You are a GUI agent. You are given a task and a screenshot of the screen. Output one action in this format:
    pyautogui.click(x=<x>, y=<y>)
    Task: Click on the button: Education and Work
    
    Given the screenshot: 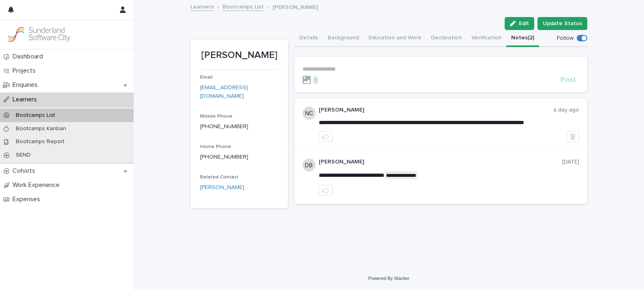 What is the action you would take?
    pyautogui.click(x=395, y=39)
    